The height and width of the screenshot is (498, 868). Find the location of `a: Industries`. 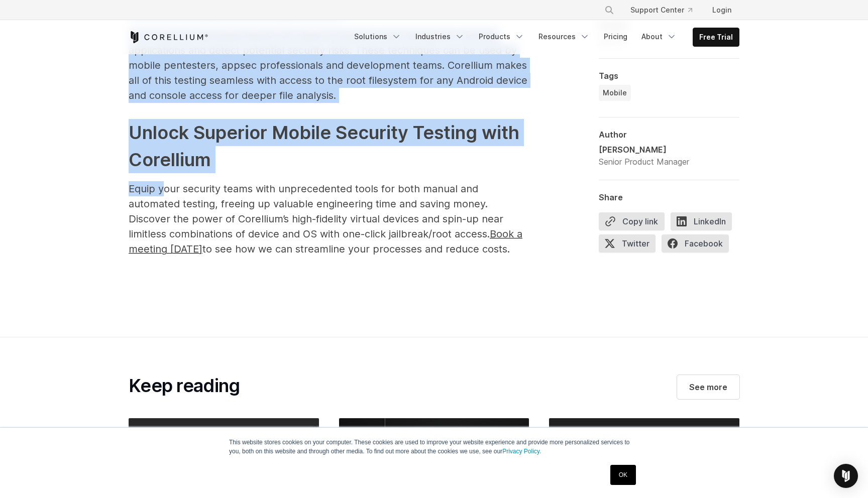

a: Industries is located at coordinates (440, 37).